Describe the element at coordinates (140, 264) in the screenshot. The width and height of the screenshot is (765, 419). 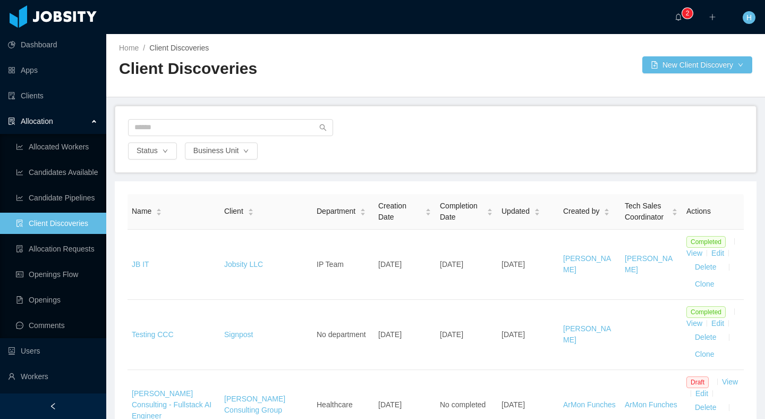
I see `a: JB IT` at that location.